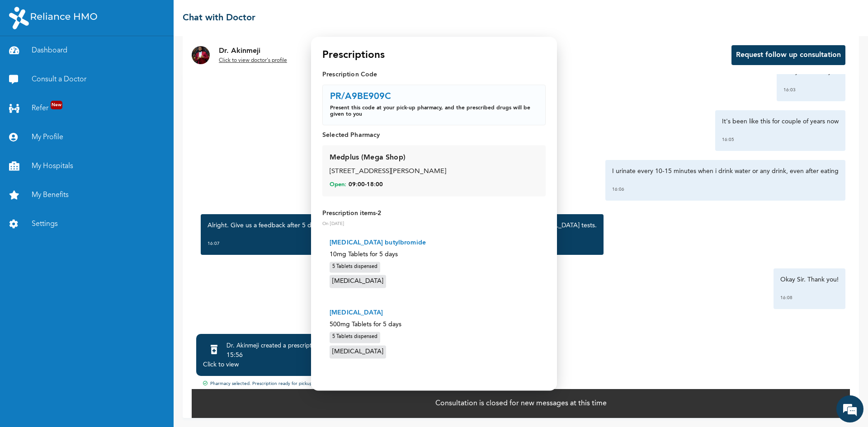  Describe the element at coordinates (88, 173) in the screenshot. I see `span: We're online!` at that location.